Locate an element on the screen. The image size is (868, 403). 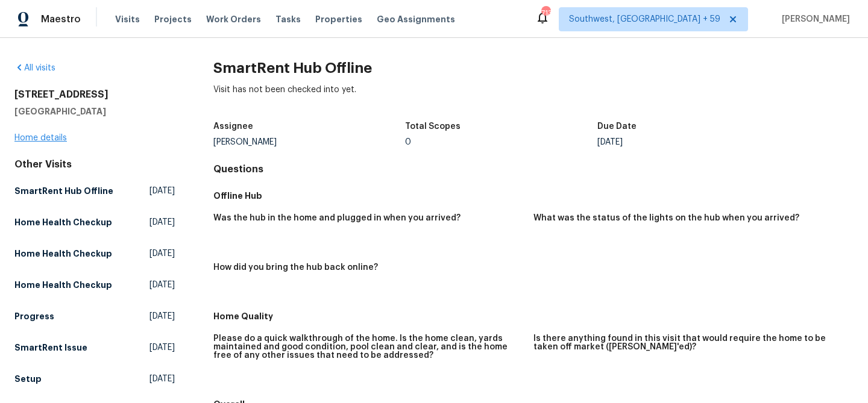
span: Visits is located at coordinates (127, 19).